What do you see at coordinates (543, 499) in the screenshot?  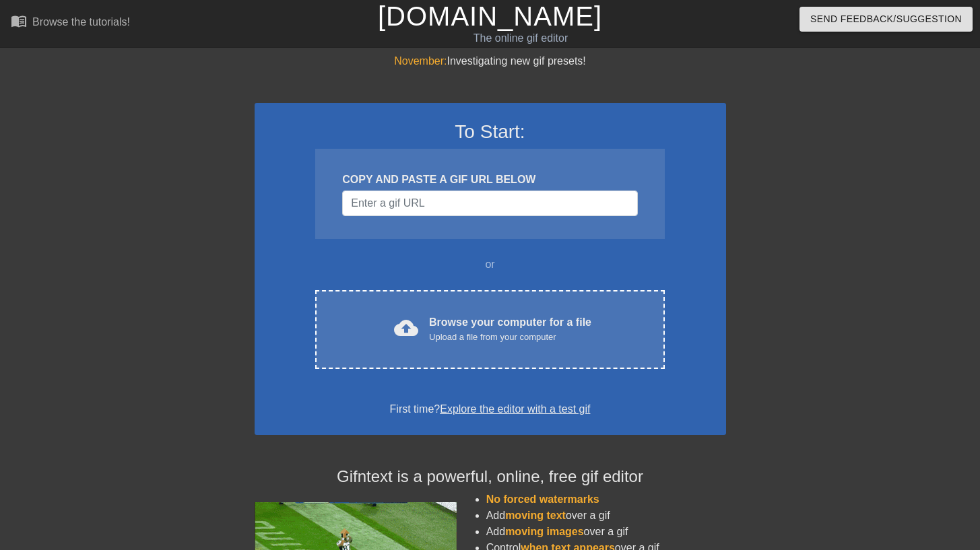 I see `span: No forced watermarks` at bounding box center [543, 499].